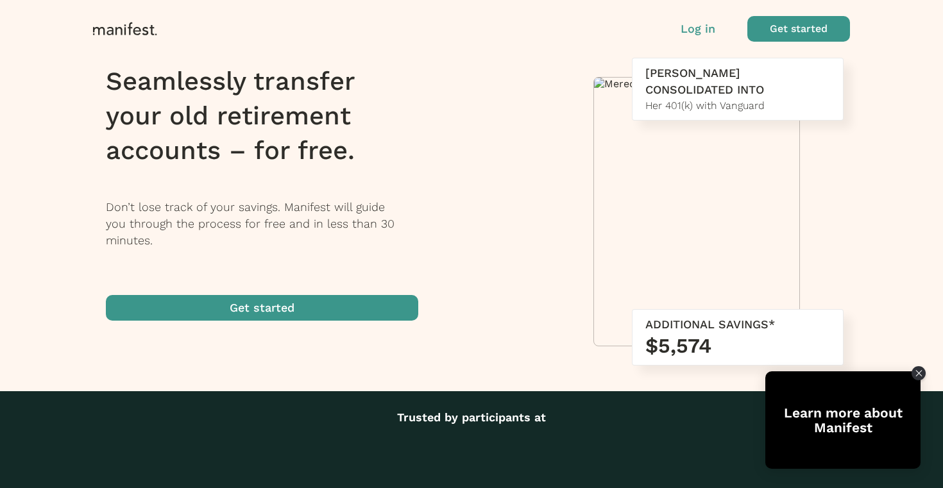  I want to click on div: Open Tolstoy, so click(843, 420).